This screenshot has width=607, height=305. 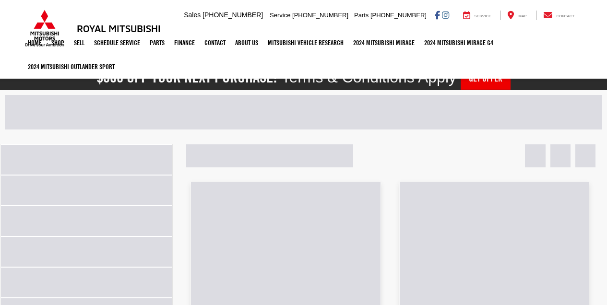 What do you see at coordinates (384, 43) in the screenshot?
I see `a: 2024 Mitsubishi Mirage` at bounding box center [384, 43].